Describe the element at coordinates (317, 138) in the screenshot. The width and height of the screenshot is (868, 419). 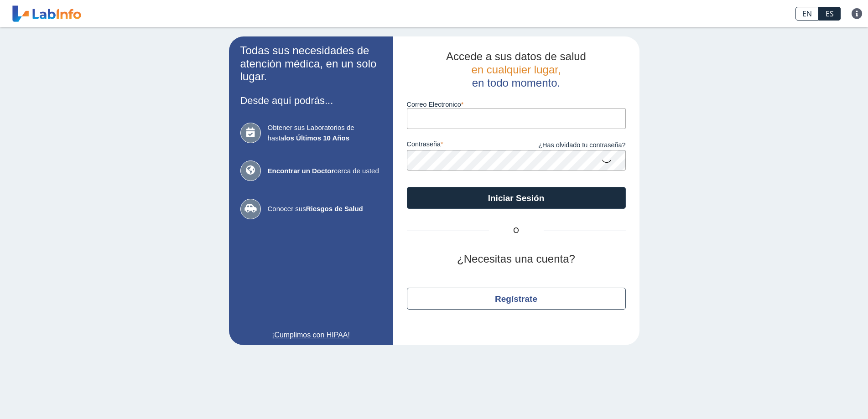
I see `b: los Últimos 10 Años` at that location.